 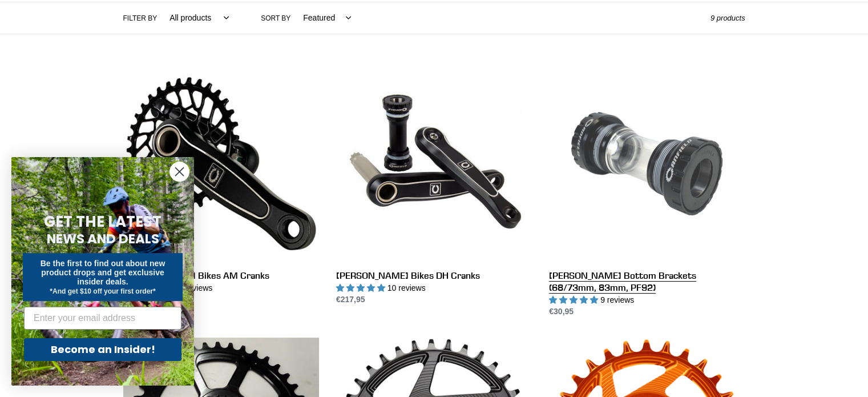 What do you see at coordinates (141, 18) in the screenshot?
I see `label: Filter by` at bounding box center [141, 18].